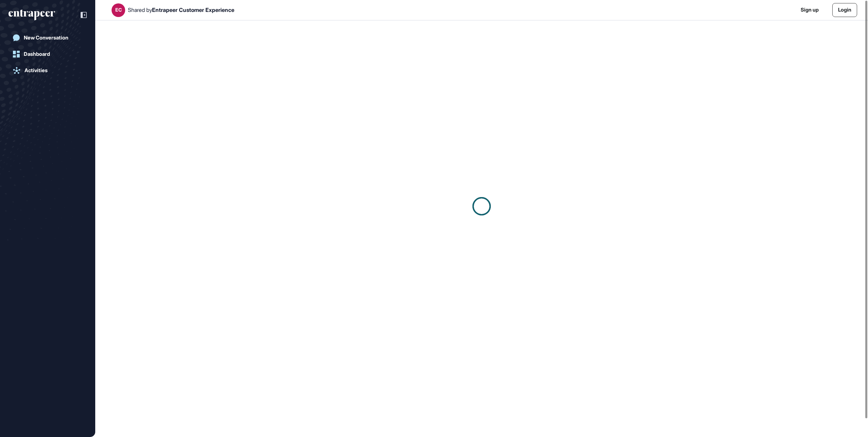 The height and width of the screenshot is (437, 868). I want to click on div: Activities, so click(36, 70).